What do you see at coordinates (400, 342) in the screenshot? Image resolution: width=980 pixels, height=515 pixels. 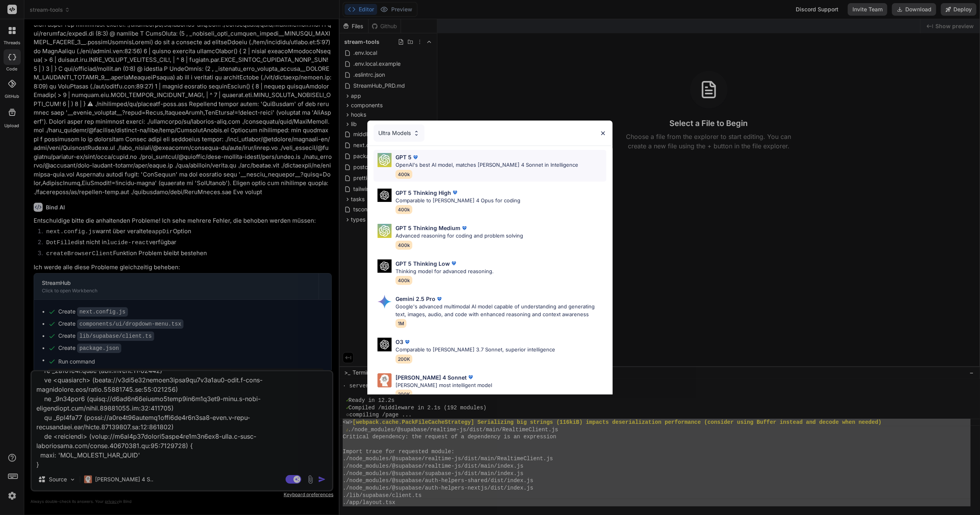 I see `p: O3` at bounding box center [400, 342].